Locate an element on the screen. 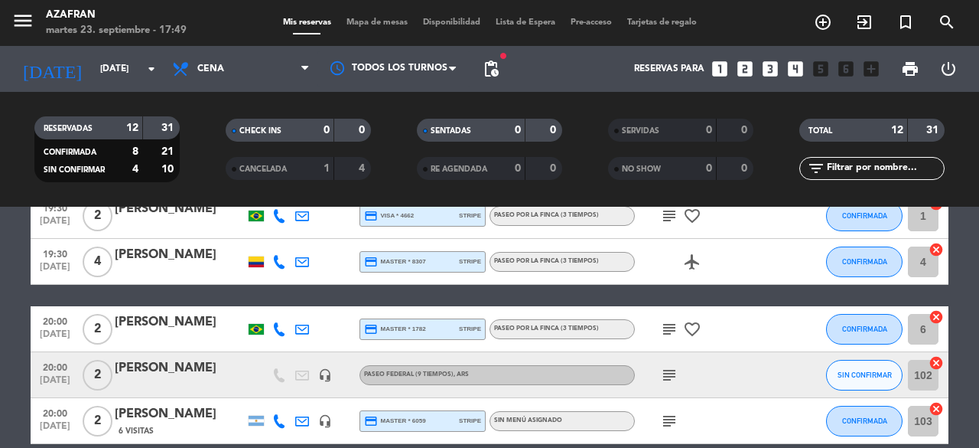 The width and height of the screenshot is (979, 448). i: add_box is located at coordinates (871, 69).